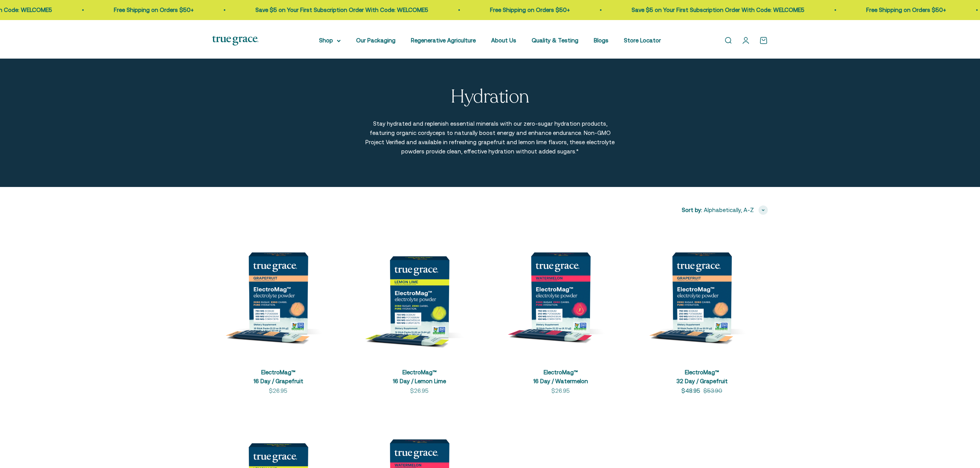 This screenshot has height=468, width=980. I want to click on a: Regenerative Agriculture, so click(443, 40).